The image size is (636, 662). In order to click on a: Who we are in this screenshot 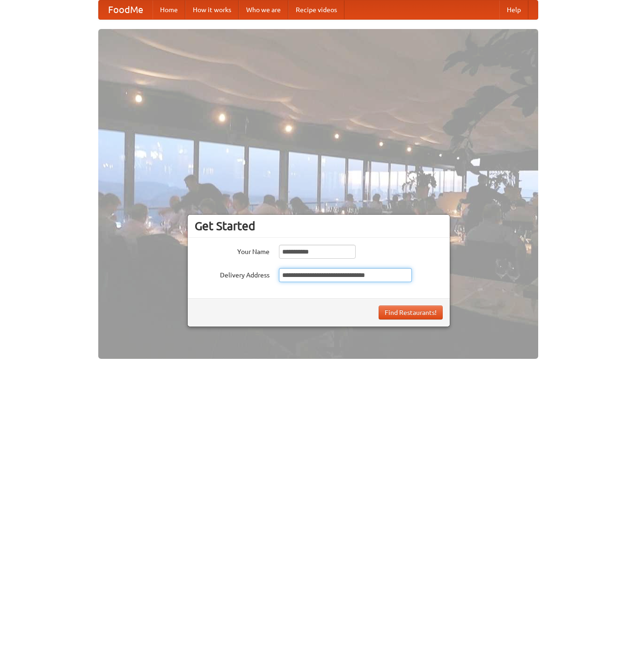, I will do `click(263, 10)`.